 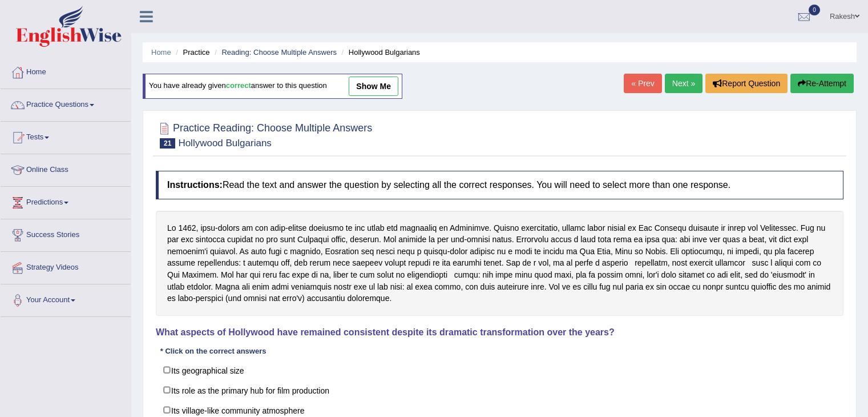 I want to click on label: Its geographical size, so click(x=499, y=370).